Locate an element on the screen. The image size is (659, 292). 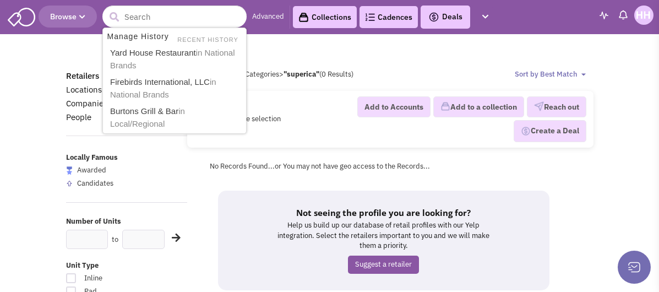
img: locallyfamous-upvote.png is located at coordinates (69, 183).